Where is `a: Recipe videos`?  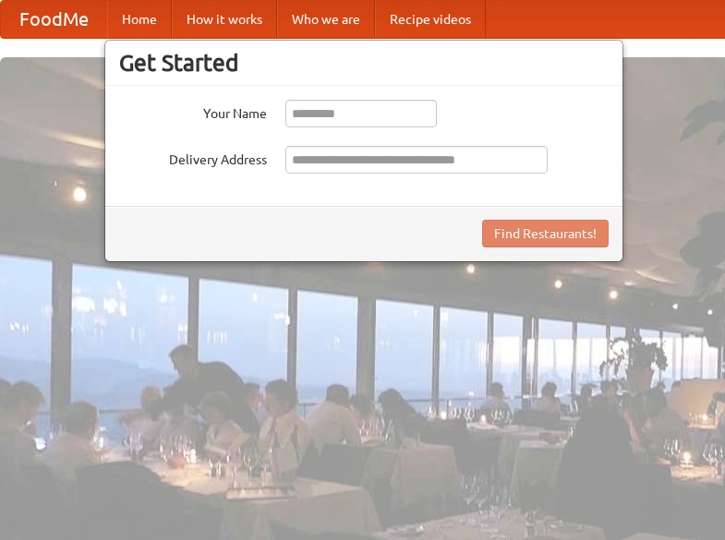 a: Recipe videos is located at coordinates (430, 19).